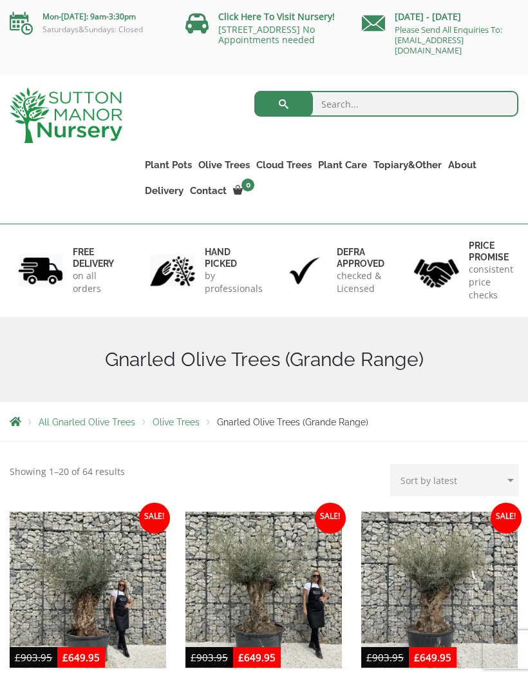 The image size is (528, 678). Describe the element at coordinates (305, 271) in the screenshot. I see `img: 3.jpg` at that location.